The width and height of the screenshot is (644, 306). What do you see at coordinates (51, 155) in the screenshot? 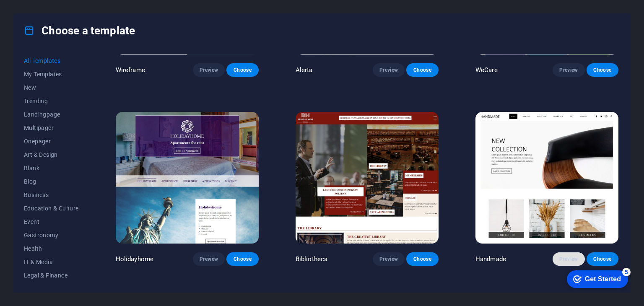
I see `button: Art & Design` at bounding box center [51, 155].